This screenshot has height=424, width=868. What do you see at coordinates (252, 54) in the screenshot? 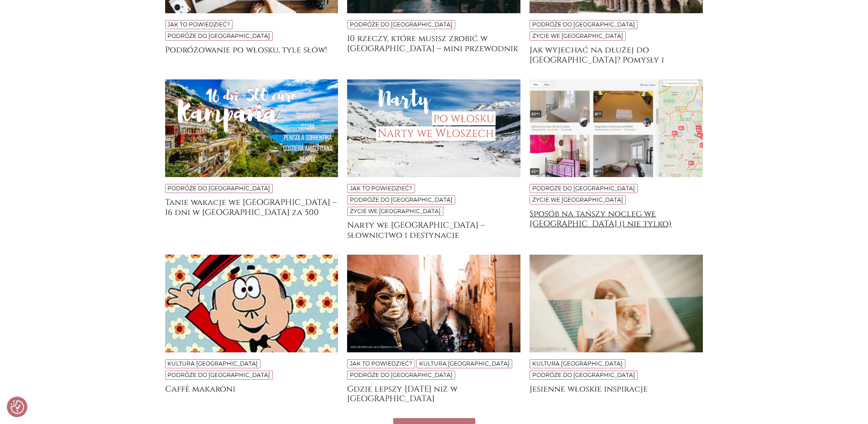
I see `h4: Podróżowanie po włosku, tyle słów!` at bounding box center [252, 54].